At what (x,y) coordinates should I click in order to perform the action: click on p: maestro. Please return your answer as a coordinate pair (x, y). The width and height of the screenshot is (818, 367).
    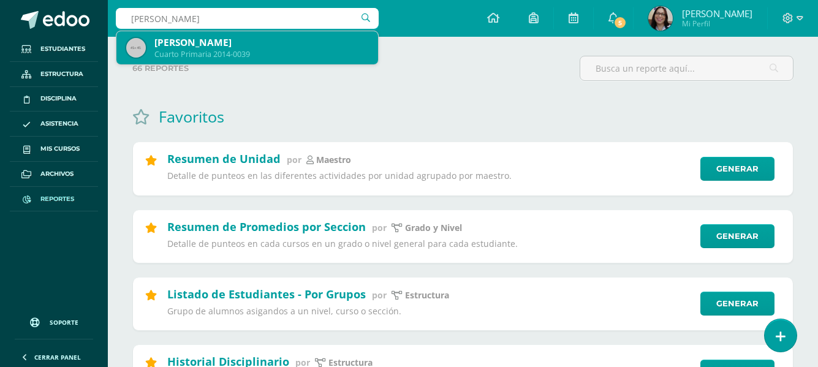
    Looking at the image, I should click on (333, 160).